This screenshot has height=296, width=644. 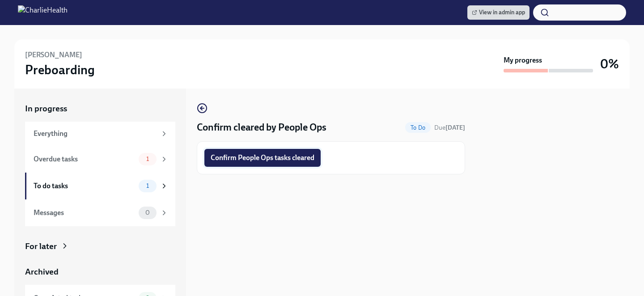 What do you see at coordinates (84, 159) in the screenshot?
I see `div: Overdue tasks` at bounding box center [84, 159].